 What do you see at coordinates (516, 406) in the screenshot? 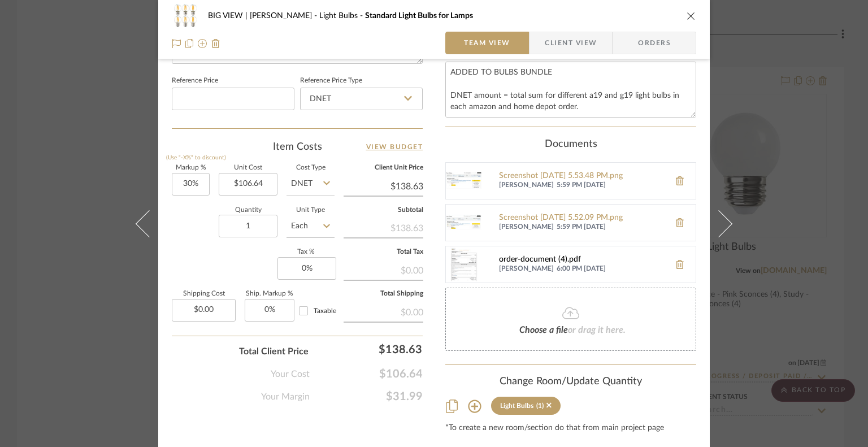
I see `div: Light Bulbs` at bounding box center [516, 406].